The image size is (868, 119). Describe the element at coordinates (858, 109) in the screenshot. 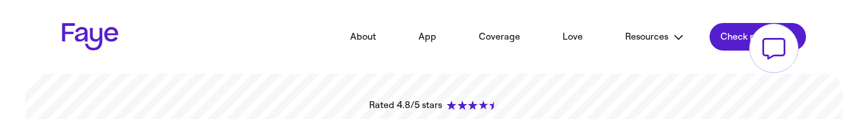

I see `button: Chat Support` at that location.